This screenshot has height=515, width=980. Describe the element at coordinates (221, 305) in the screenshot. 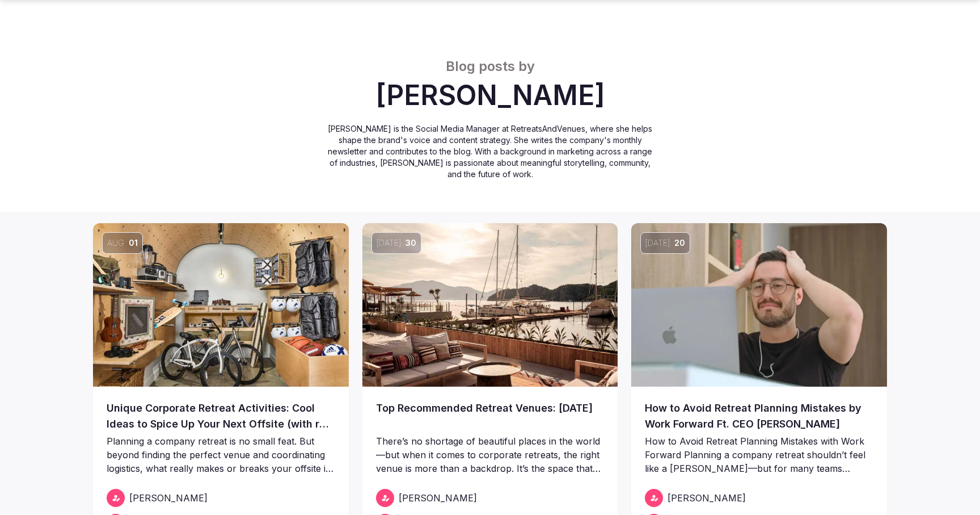

I see `a: Aug01` at that location.